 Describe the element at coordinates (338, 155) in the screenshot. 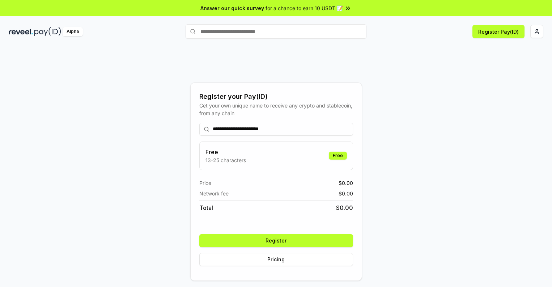

I see `div: Free` at that location.